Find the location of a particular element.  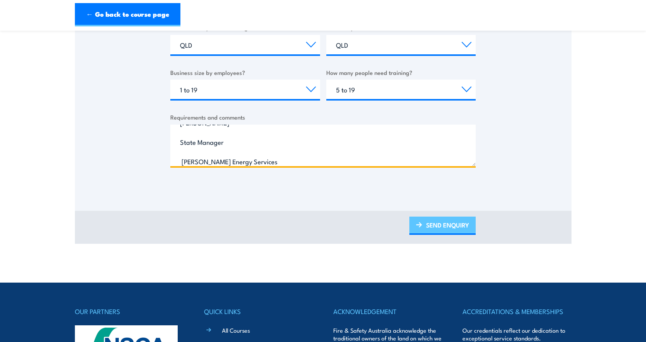

label: Business size by employees? is located at coordinates (245, 72).